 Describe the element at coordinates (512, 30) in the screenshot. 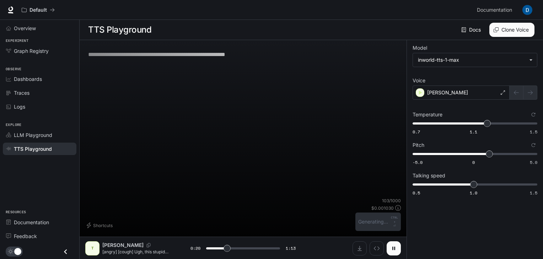

I see `button: Clone Voice` at that location.